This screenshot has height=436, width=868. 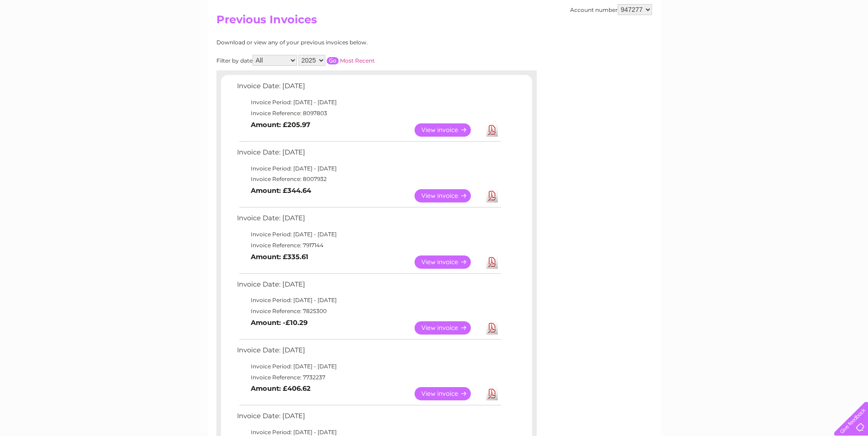 I want to click on a: Log out, so click(x=848, y=42).